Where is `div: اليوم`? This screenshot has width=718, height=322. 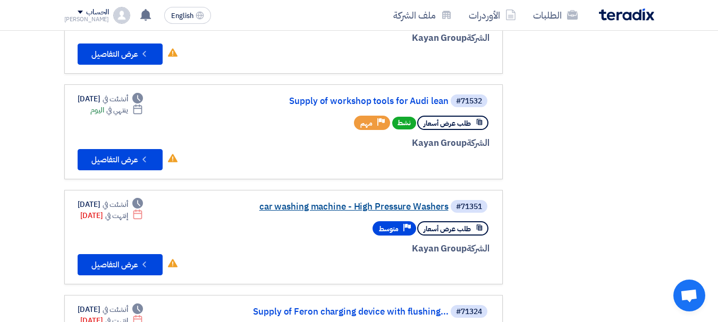 div: اليوم is located at coordinates (116, 110).